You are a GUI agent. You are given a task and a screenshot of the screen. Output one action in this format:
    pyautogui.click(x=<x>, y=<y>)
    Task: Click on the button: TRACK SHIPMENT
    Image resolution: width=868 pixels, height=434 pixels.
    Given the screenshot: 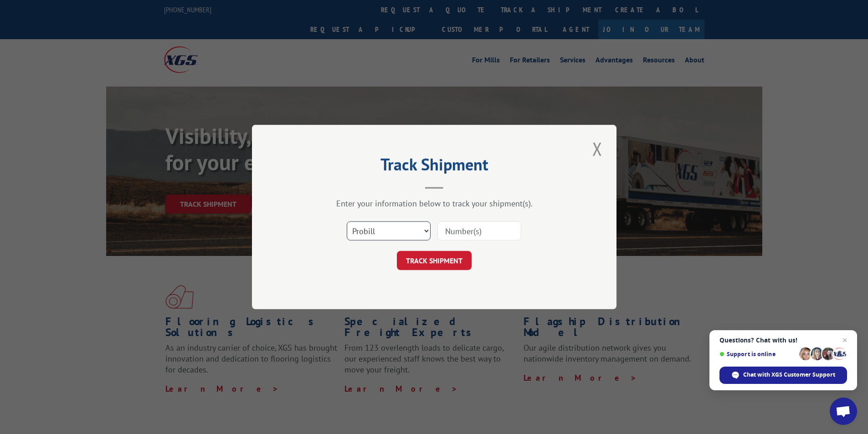 What is the action you would take?
    pyautogui.click(x=434, y=260)
    